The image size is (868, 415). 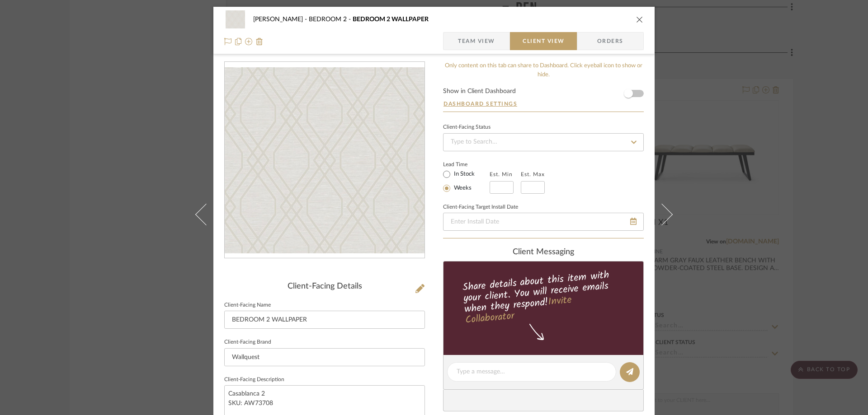 What do you see at coordinates (543, 222) in the screenshot?
I see `input: Enter Install Date` at bounding box center [543, 222].